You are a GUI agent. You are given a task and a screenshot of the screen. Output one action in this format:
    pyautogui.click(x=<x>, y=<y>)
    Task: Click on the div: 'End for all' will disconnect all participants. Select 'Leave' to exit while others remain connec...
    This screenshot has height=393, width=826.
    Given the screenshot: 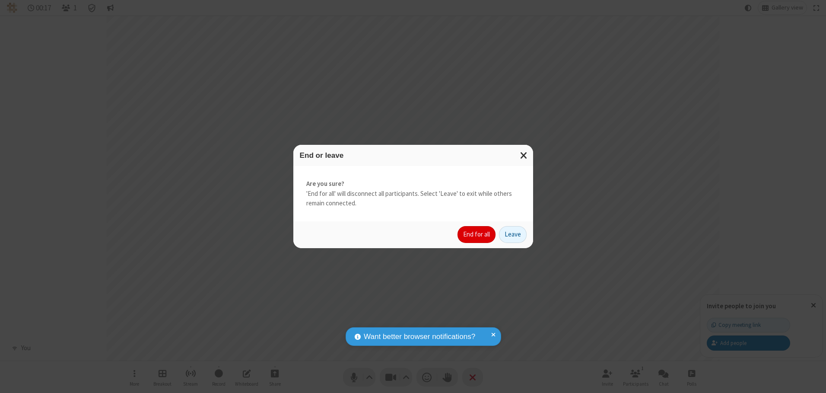 What is the action you would take?
    pyautogui.click(x=413, y=193)
    